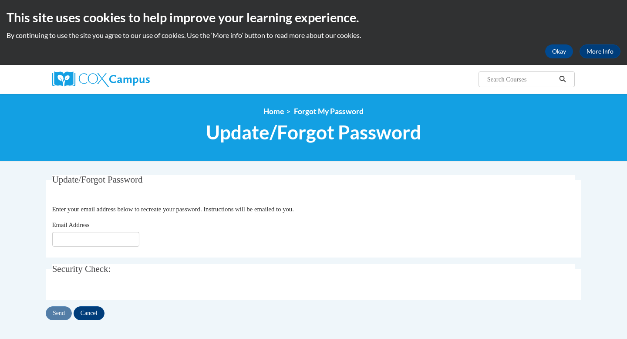 The height and width of the screenshot is (339, 627). I want to click on span: Security Check:, so click(81, 269).